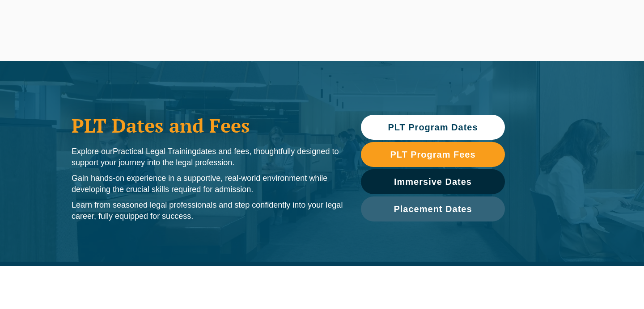 The image size is (644, 309). Describe the element at coordinates (207, 125) in the screenshot. I see `h1: PLT Dates and Fees` at that location.